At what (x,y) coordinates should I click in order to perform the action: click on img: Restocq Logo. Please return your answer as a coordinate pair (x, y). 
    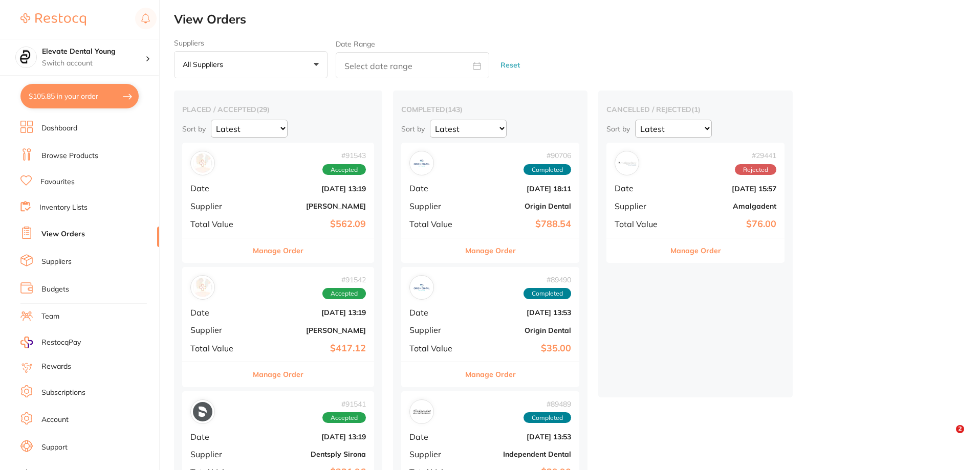
    Looking at the image, I should click on (53, 20).